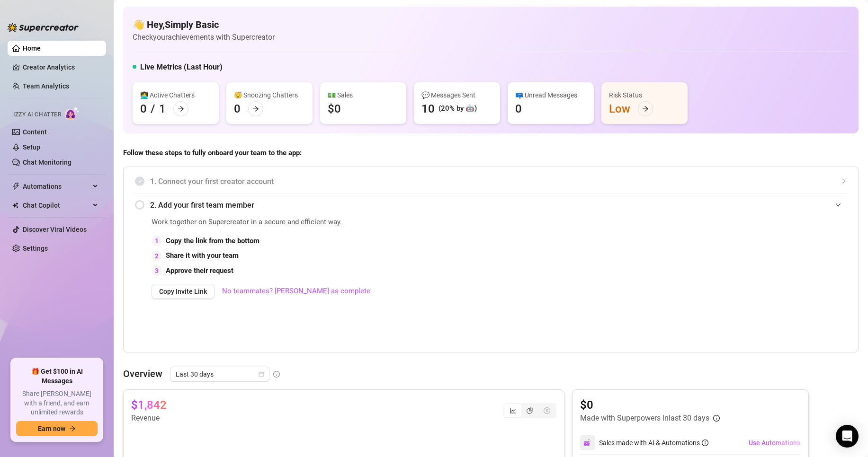  Describe the element at coordinates (269, 95) in the screenshot. I see `div: 😴 Snoozing Chatters` at that location.